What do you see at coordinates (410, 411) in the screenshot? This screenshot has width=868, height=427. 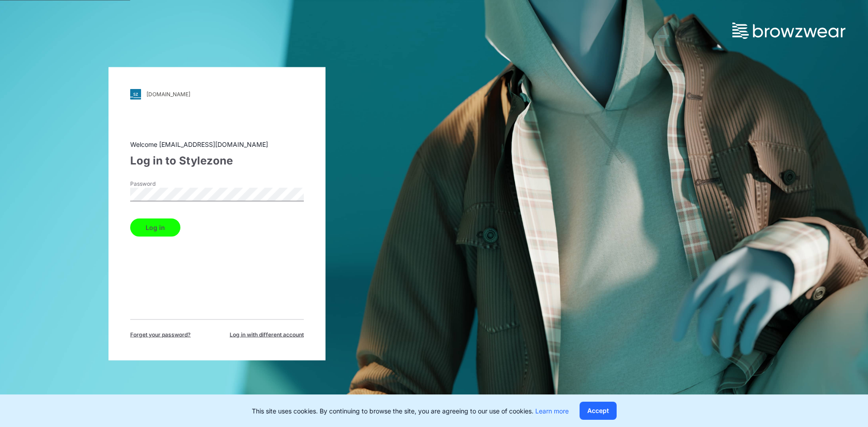 I see `p: This site uses cookies. By continuing to browse the site, you are agreeing to our use of cookies.` at bounding box center [410, 411].